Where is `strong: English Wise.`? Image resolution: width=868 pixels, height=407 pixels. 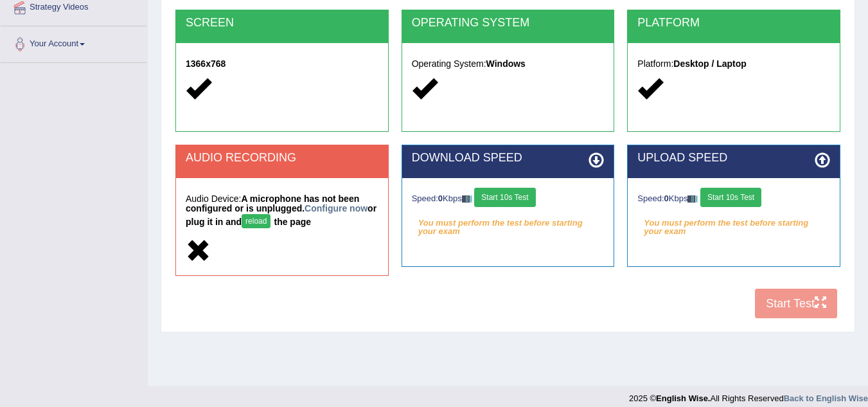 strong: English Wise. is located at coordinates (683, 398).